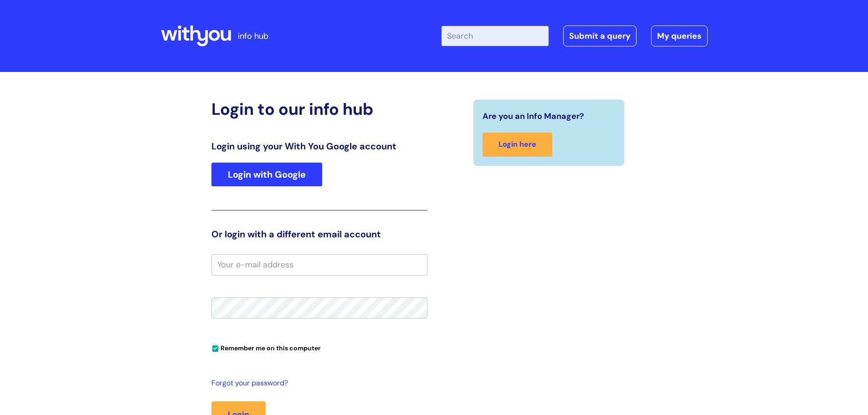  I want to click on label: Remember me on this computer, so click(266, 347).